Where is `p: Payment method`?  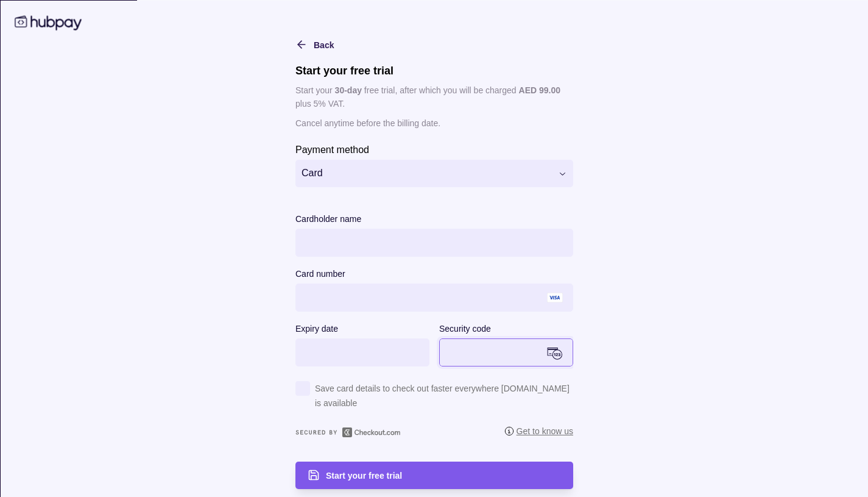 p: Payment method is located at coordinates (332, 149).